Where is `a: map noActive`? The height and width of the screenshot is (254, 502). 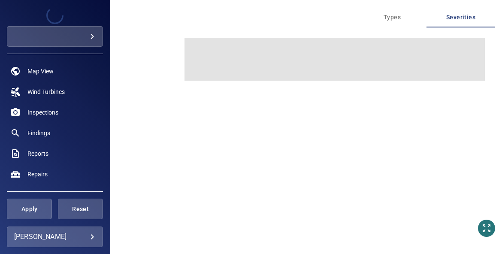 a: map noActive is located at coordinates (55, 71).